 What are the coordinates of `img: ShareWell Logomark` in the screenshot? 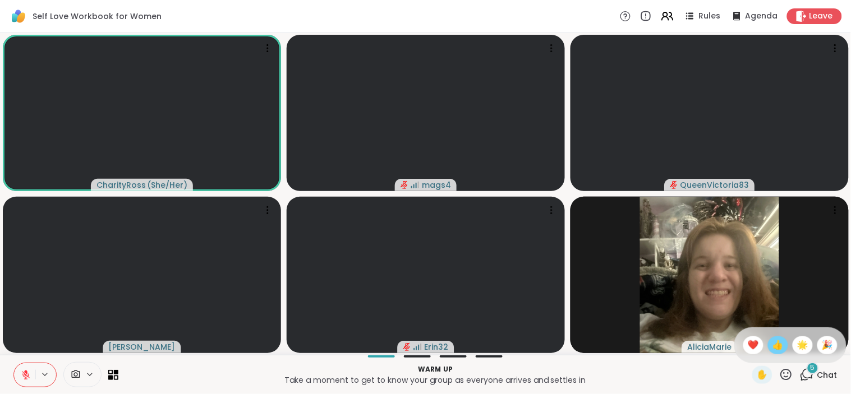 It's located at (19, 16).